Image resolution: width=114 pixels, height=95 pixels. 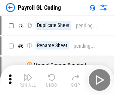 I want to click on span: # 5, so click(x=21, y=25).